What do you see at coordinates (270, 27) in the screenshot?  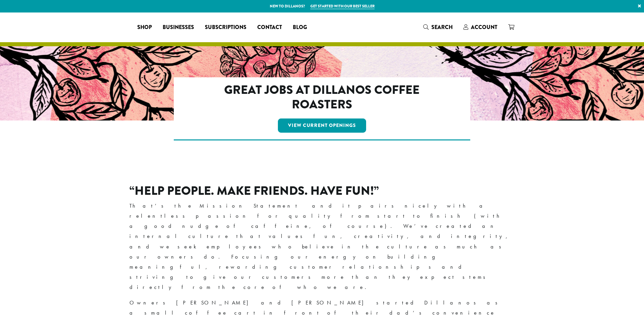 I see `span: Contact` at bounding box center [270, 27].